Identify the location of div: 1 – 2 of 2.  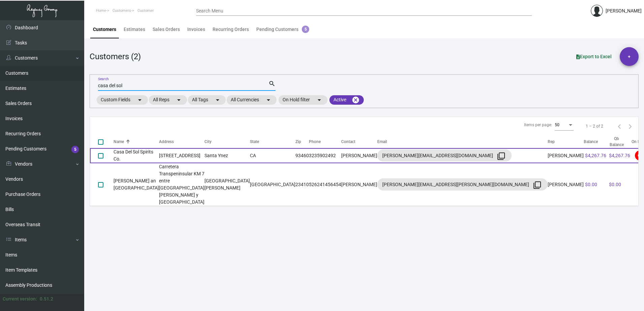
(595, 126).